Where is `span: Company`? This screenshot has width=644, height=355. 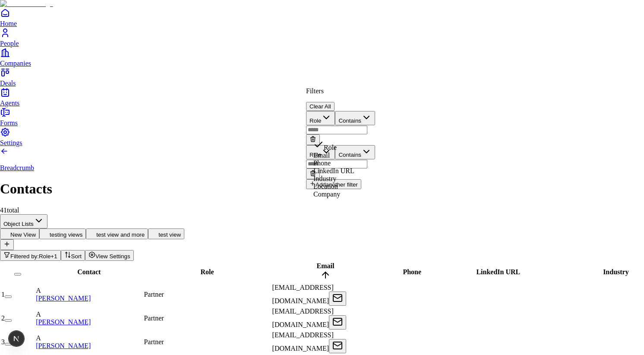
span: Company is located at coordinates (327, 194).